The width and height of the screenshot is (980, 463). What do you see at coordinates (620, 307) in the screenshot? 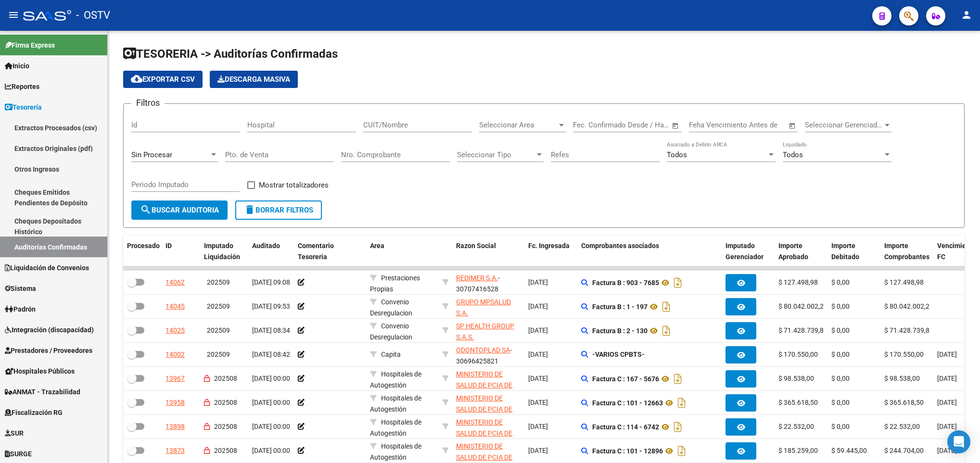
I see `strong: Factura B : 1 - 197` at bounding box center [620, 307].